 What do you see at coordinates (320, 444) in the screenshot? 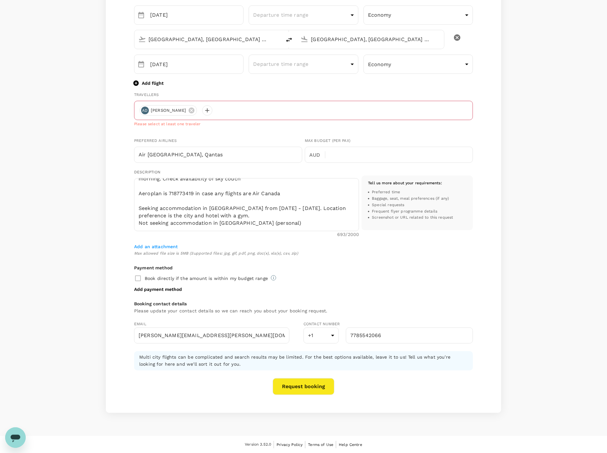
I see `a: Terms of Use` at bounding box center [320, 444].